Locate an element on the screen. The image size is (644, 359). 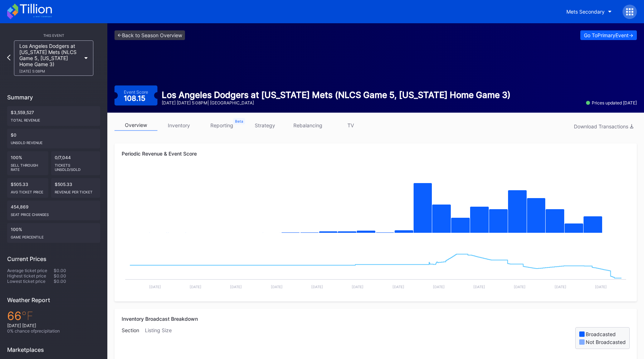
div: Lowest ticket price is located at coordinates (31, 281).